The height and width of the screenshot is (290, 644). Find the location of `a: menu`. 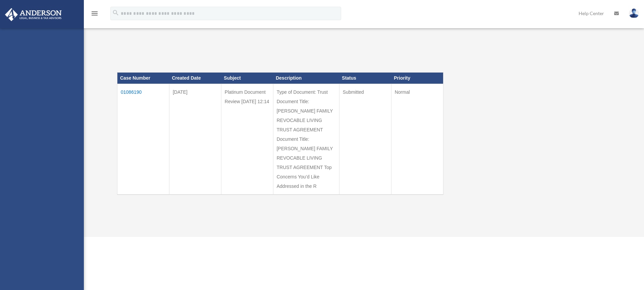

a: menu is located at coordinates (95, 14).